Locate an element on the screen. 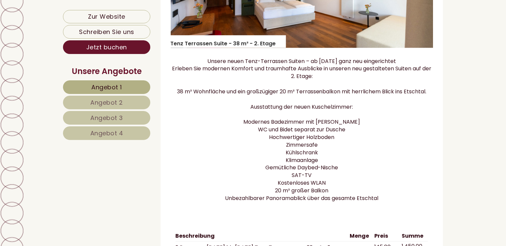  div: Hotel Tenz is located at coordinates (63, 23).